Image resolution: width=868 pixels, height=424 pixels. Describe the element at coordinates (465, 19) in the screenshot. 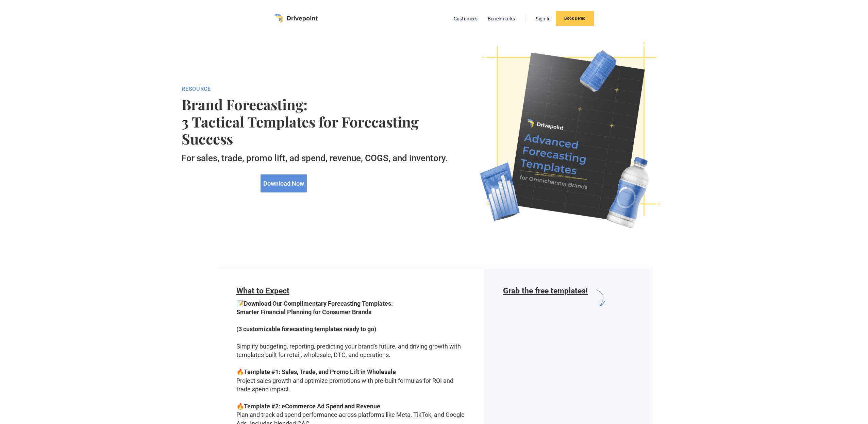

I see `a: Customers` at that location.